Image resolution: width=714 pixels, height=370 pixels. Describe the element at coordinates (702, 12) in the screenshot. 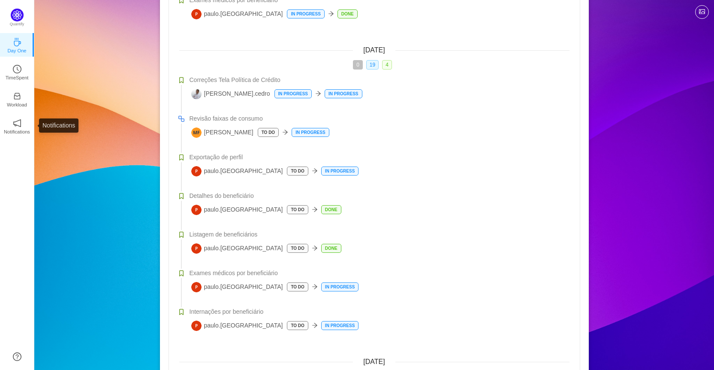

I see `button: icon: picture` at that location.